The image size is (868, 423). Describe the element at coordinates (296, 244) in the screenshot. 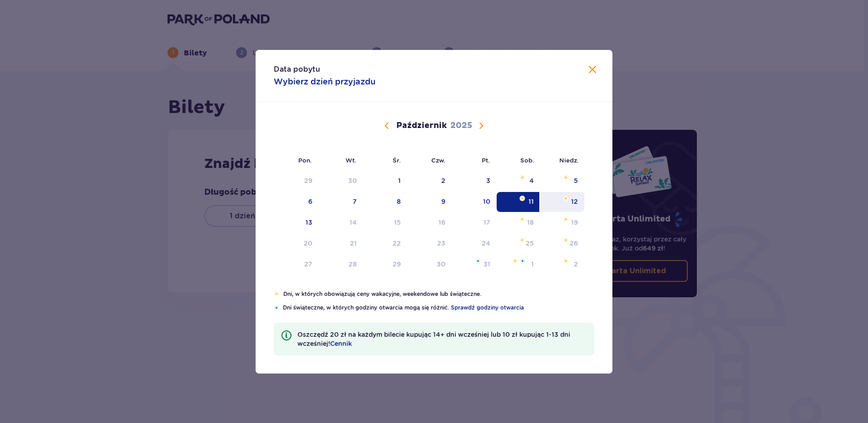

I see `td: Not available. poniedziałek, 20 października 2025` at that location.